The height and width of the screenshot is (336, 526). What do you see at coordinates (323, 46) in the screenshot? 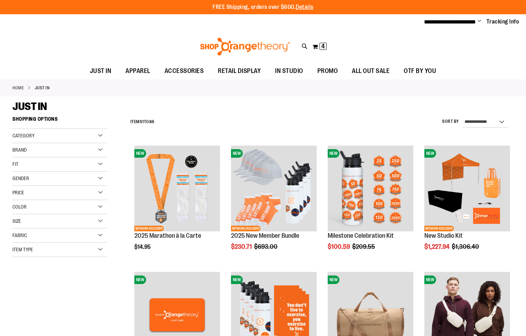
I see `span: 4` at bounding box center [323, 46].